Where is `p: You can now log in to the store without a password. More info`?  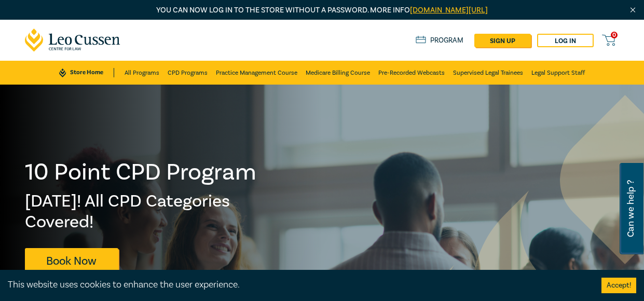 p: You can now log in to the store without a password. More info is located at coordinates (322, 10).